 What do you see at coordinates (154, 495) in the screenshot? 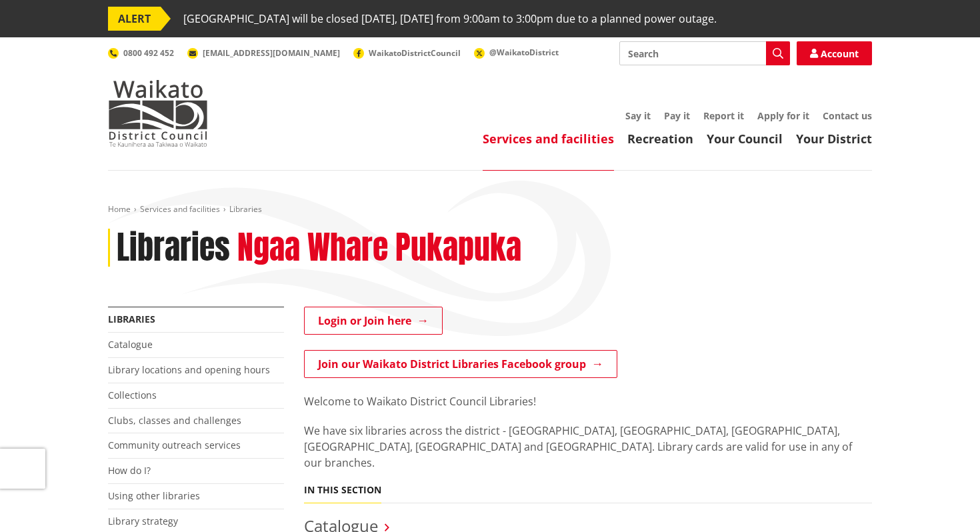
I see `a: Using other libraries` at bounding box center [154, 495].